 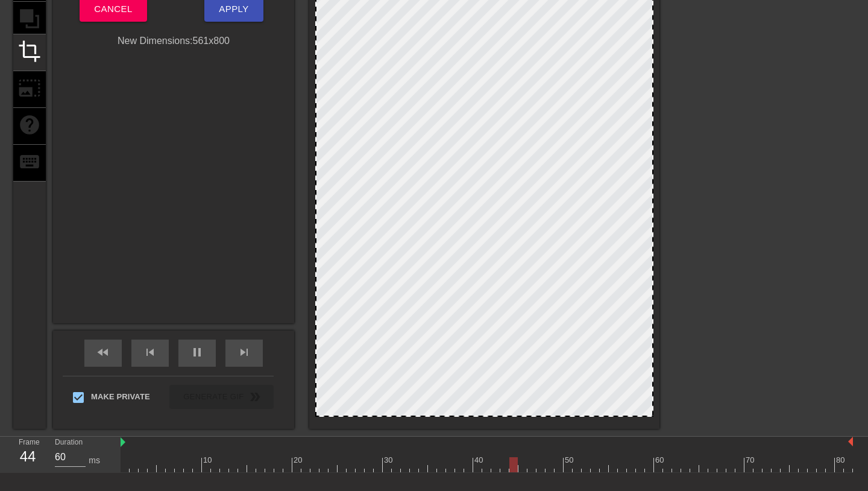 I want to click on div: 80, so click(x=842, y=460).